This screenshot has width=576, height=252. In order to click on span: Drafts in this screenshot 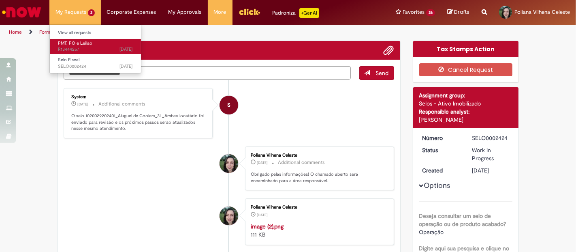, I will do `click(462, 12)`.